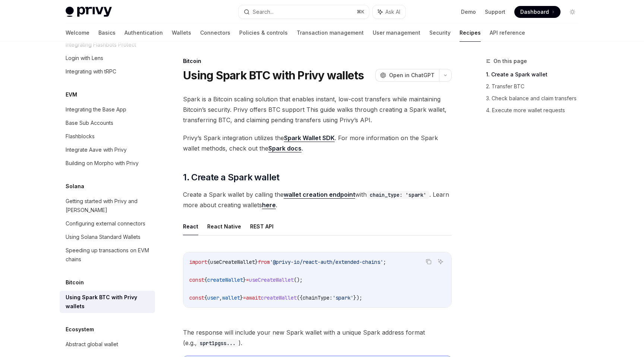 The image size is (644, 357). Describe the element at coordinates (96, 109) in the screenshot. I see `div: Integrating the Base App` at that location.